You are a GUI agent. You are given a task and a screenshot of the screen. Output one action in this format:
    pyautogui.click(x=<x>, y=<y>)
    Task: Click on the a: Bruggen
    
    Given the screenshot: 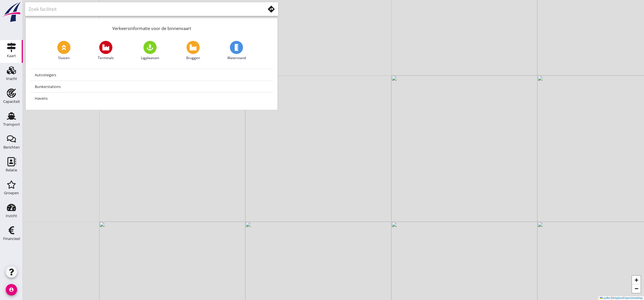 What is the action you would take?
    pyautogui.click(x=193, y=51)
    